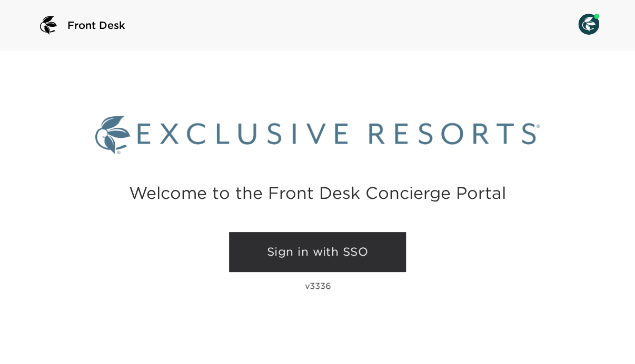 The image size is (635, 364). What do you see at coordinates (96, 25) in the screenshot?
I see `span: Front Desk` at bounding box center [96, 25].